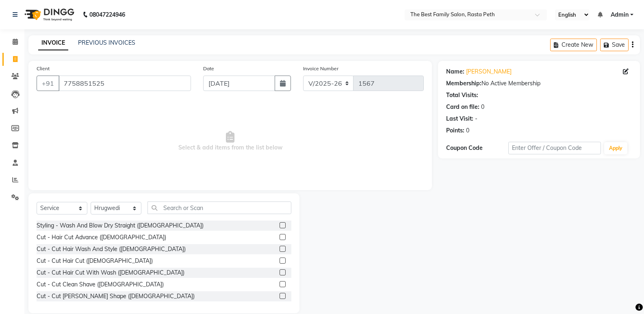 The image size is (644, 314). What do you see at coordinates (321, 69) in the screenshot?
I see `label: Invoice Number` at bounding box center [321, 69].